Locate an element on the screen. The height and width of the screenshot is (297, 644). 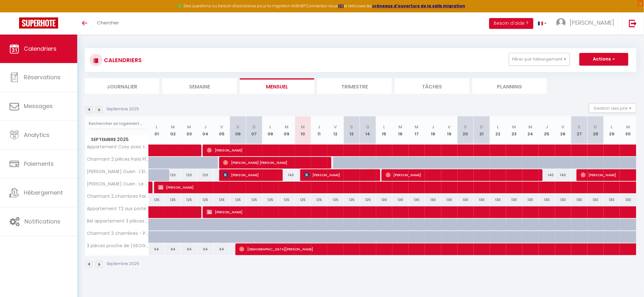
th: 09 is located at coordinates (286, 130).